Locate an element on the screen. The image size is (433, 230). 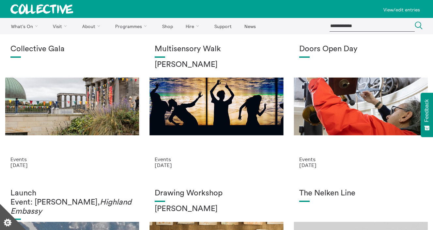
a: What's On is located at coordinates (25, 26).